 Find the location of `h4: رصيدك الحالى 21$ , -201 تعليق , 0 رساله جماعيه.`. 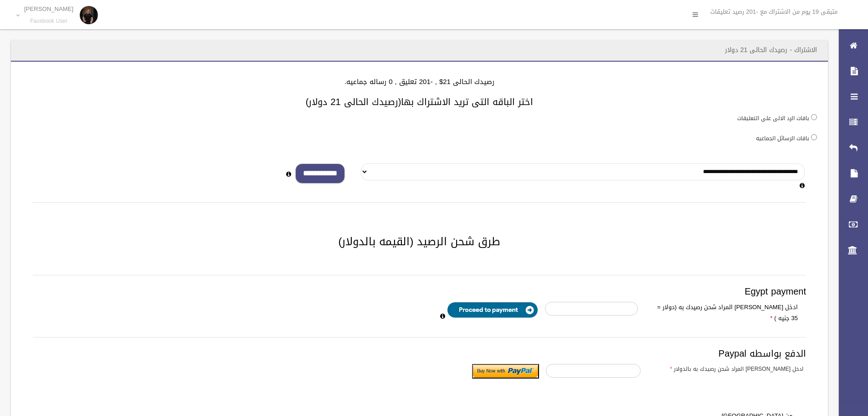

h4: رصيدك الحالى 21$ , -201 تعليق , 0 رساله جماعيه. is located at coordinates (419, 81).